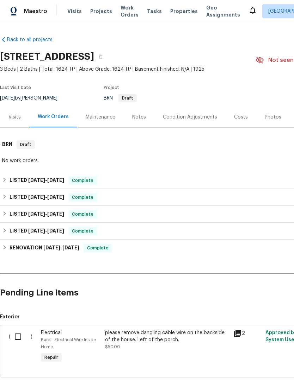 The width and height of the screenshot is (294, 388). Describe the element at coordinates (154, 11) in the screenshot. I see `span: Tasks` at that location.